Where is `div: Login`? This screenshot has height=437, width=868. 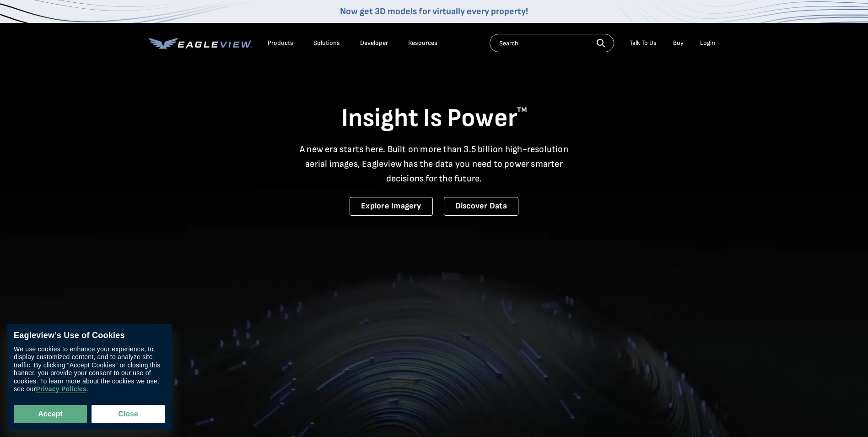 div: Login is located at coordinates (707, 43).